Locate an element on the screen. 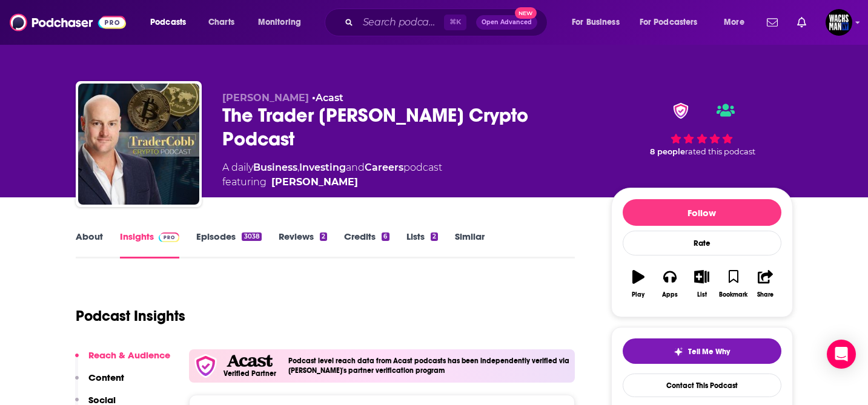  h1: Podcast Insights is located at coordinates (130, 316).